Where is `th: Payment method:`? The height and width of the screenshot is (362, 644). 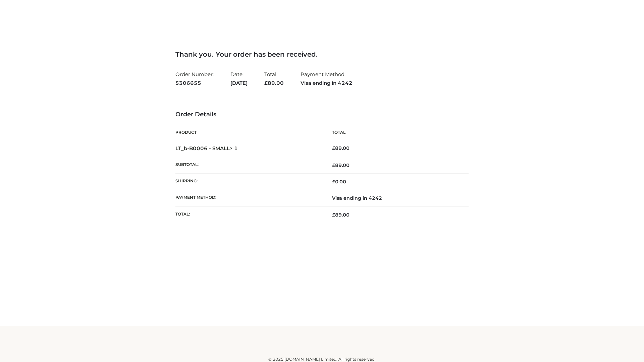
th: Payment method: is located at coordinates (249, 198).